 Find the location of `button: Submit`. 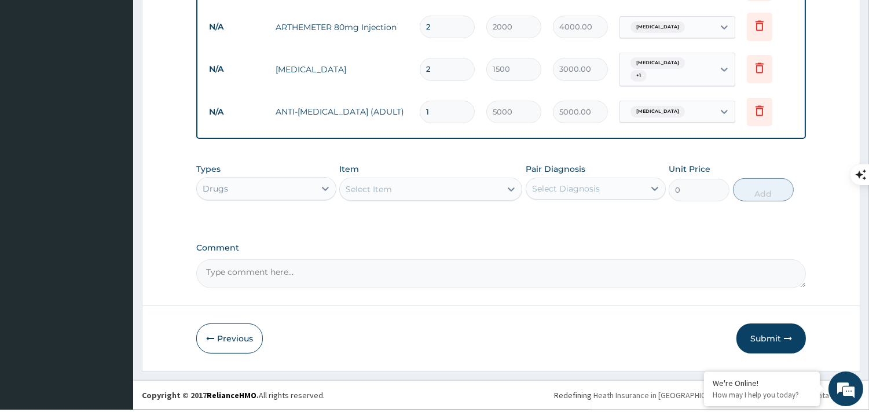

button: Submit is located at coordinates (771, 339).